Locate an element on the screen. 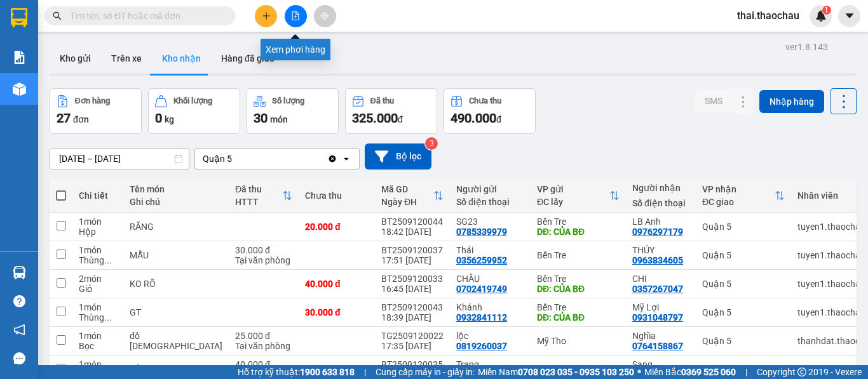 Image resolution: width=868 pixels, height=379 pixels. p: Gửi từ: is located at coordinates (51, 20).